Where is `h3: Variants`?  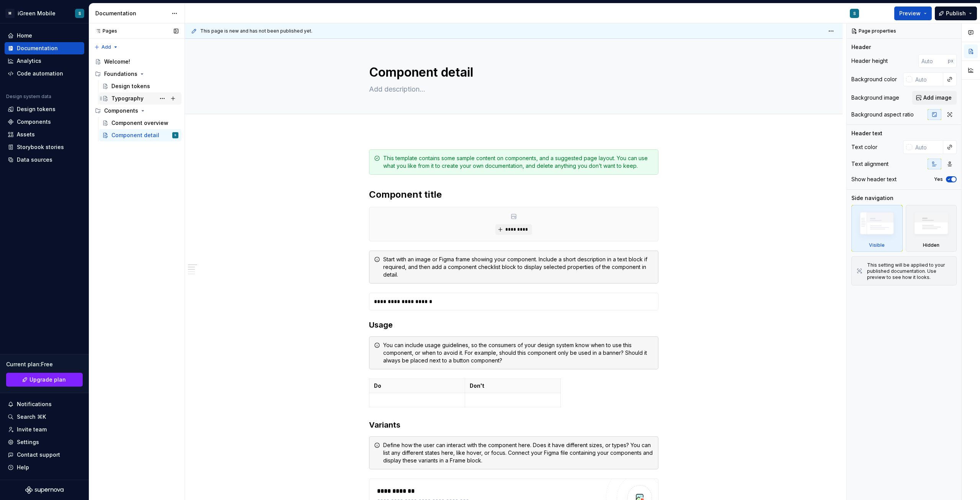
h3: Variants is located at coordinates (514, 425).